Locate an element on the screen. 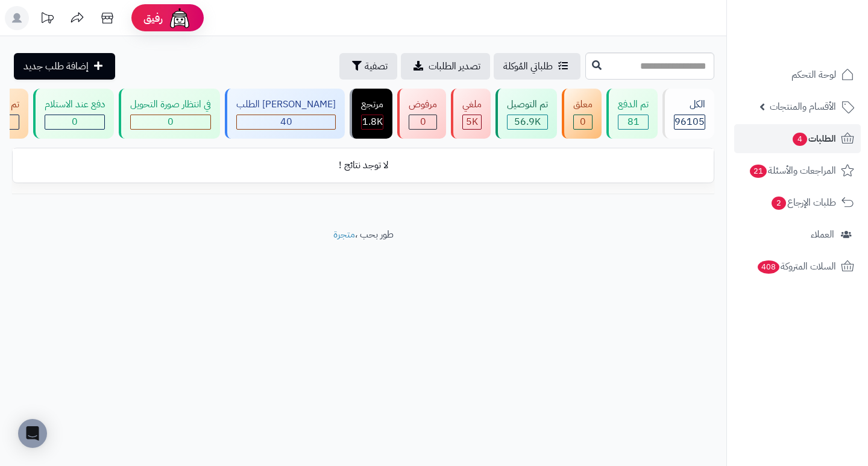 Image resolution: width=868 pixels, height=466 pixels. span: 40 is located at coordinates (286, 122).